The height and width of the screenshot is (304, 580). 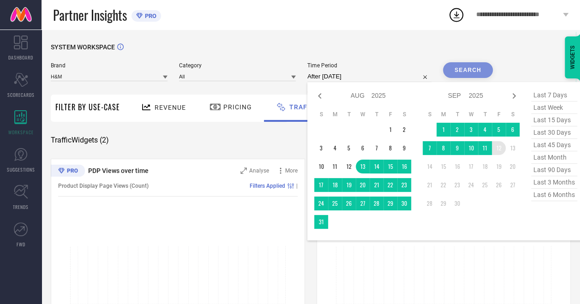 I want to click on td: Fri Sep 12 2025, so click(x=499, y=148).